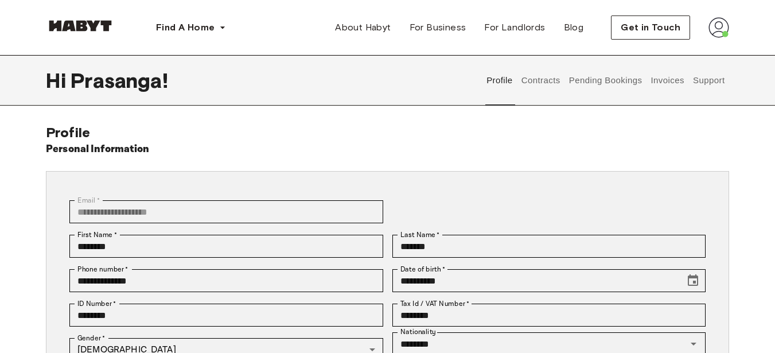  I want to click on span: Prasanga !, so click(119, 80).